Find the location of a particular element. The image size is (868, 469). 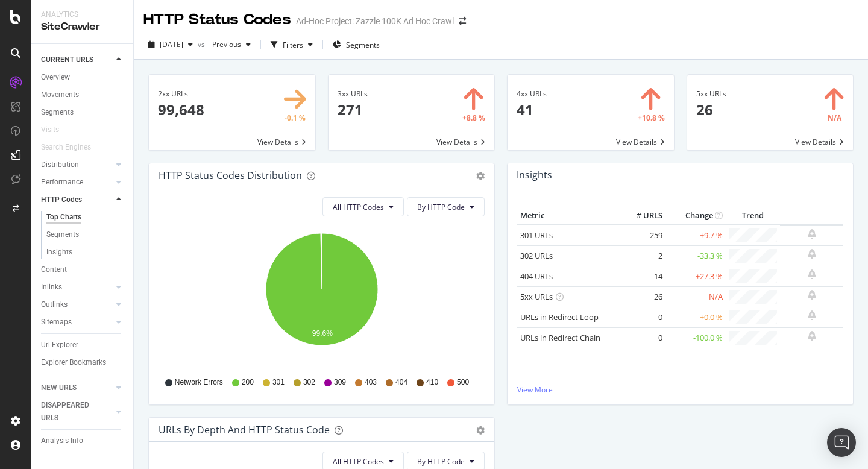

div: Sitemaps is located at coordinates (56, 322).